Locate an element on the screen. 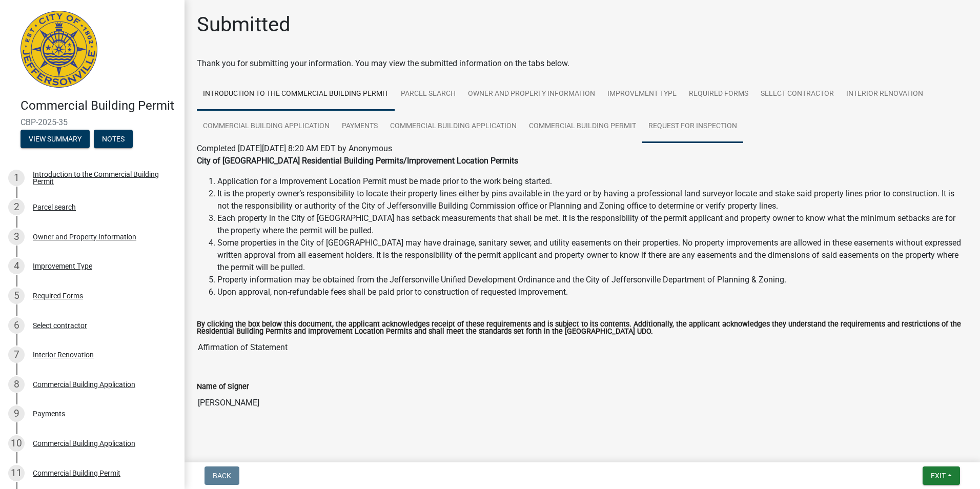 The image size is (980, 489). span: CBP-2025-35 is located at coordinates (92, 122).